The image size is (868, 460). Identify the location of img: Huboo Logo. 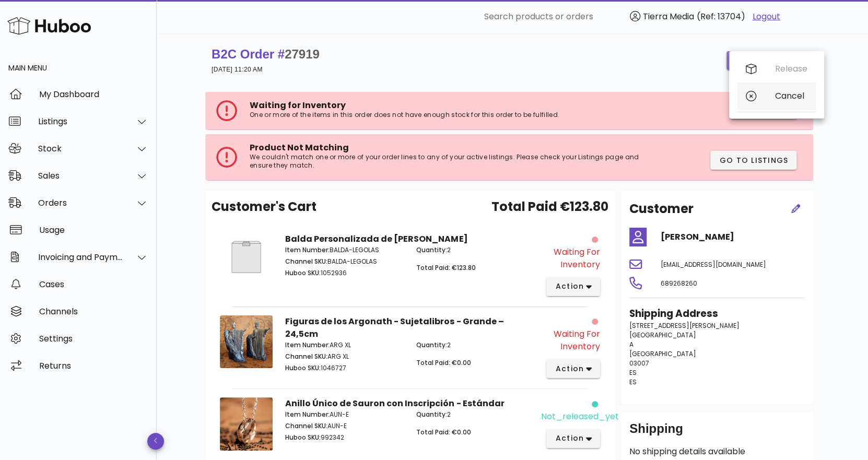
(49, 26).